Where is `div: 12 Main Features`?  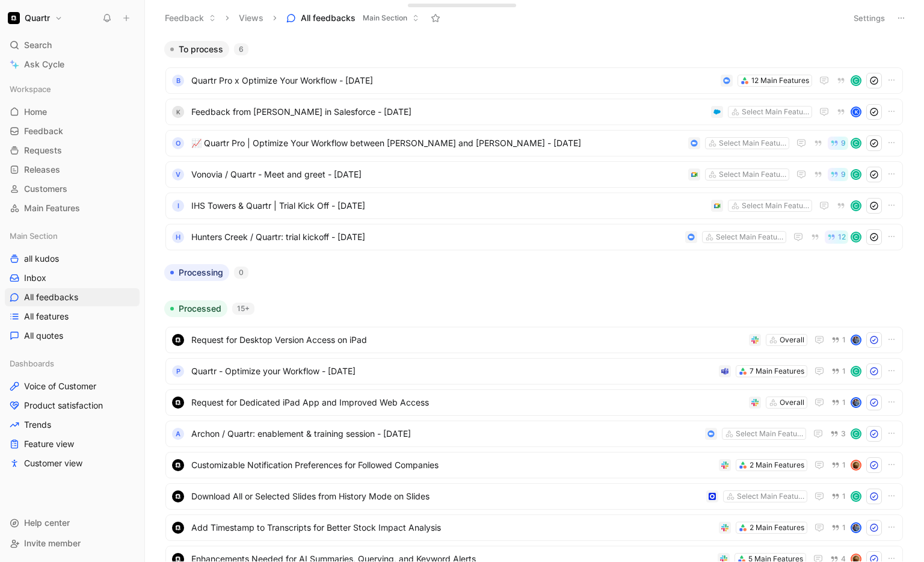
div: 12 Main Features is located at coordinates (780, 81).